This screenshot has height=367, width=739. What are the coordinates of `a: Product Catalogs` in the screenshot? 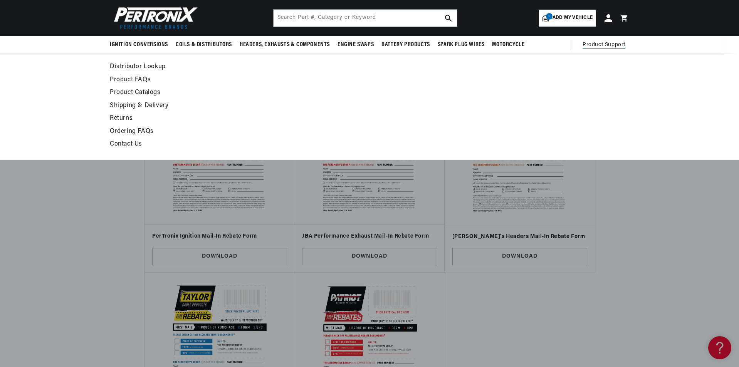 It's located at (299, 93).